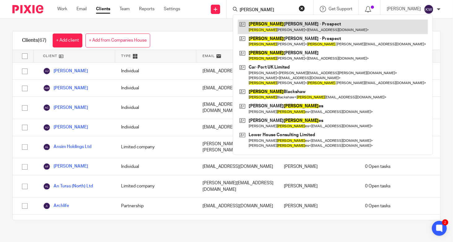 The width and height of the screenshot is (453, 242). I want to click on input: Search, so click(267, 10).